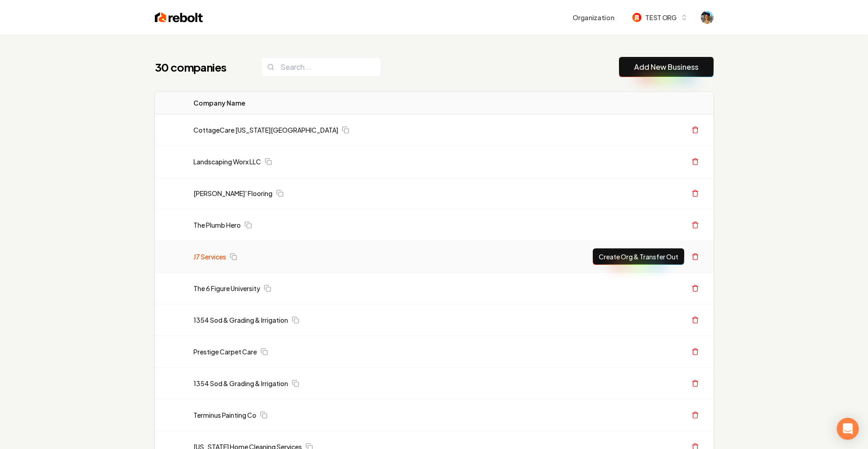 This screenshot has width=868, height=449. I want to click on a: Landscaping Worx LLC, so click(227, 161).